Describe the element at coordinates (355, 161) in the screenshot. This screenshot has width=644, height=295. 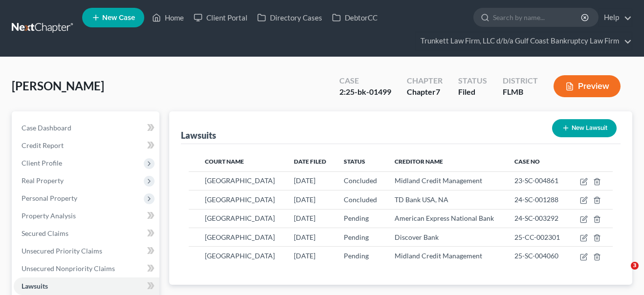
I see `span: Status` at that location.